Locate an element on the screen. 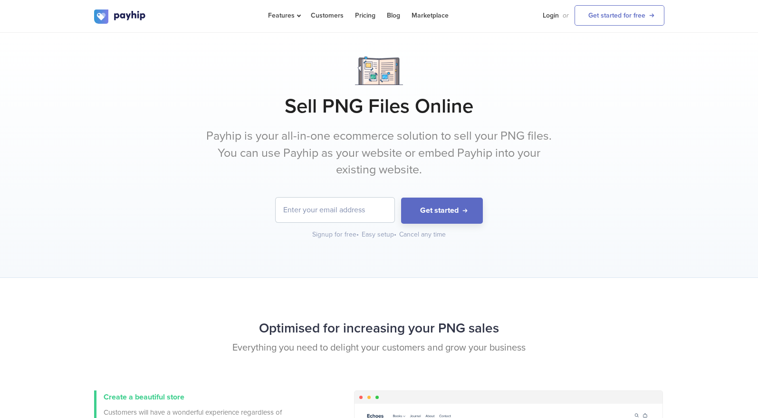 The height and width of the screenshot is (418, 758). p: Payhip is your all-in-one ecommerce solution to sell your PNG files. You can use Payhip as your w... is located at coordinates (379, 153).